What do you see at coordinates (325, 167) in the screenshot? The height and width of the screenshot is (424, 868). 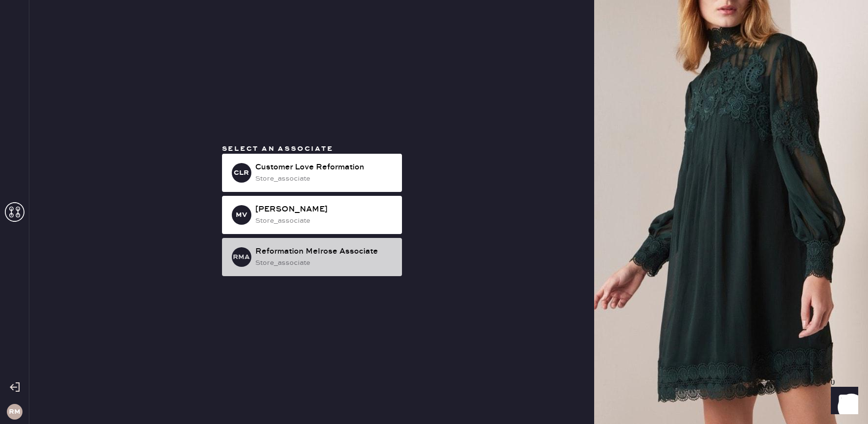 I see `div: Customer Love Reformation` at bounding box center [325, 167].